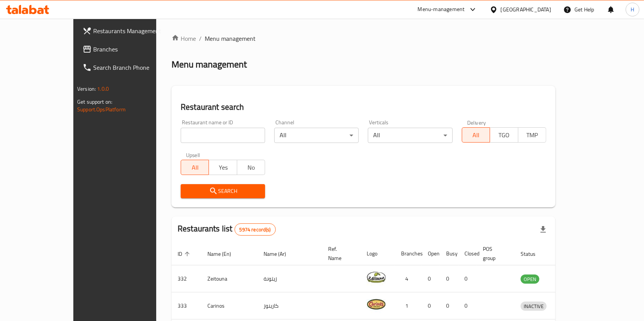 Image resolution: width=644 pixels, height=321 pixels. Describe the element at coordinates (251, 167) in the screenshot. I see `span: No` at that location.